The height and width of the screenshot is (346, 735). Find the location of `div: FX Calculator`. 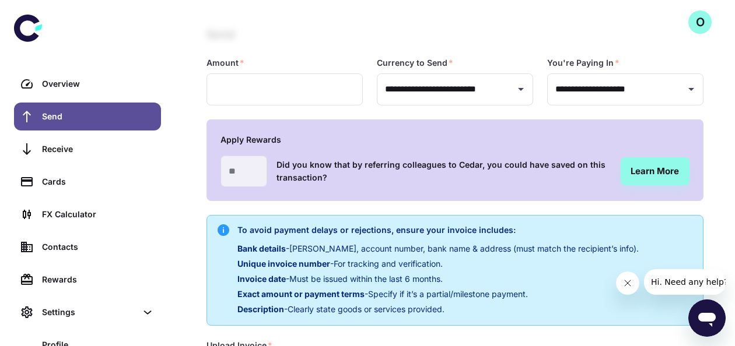

div: FX Calculator is located at coordinates (98, 215).